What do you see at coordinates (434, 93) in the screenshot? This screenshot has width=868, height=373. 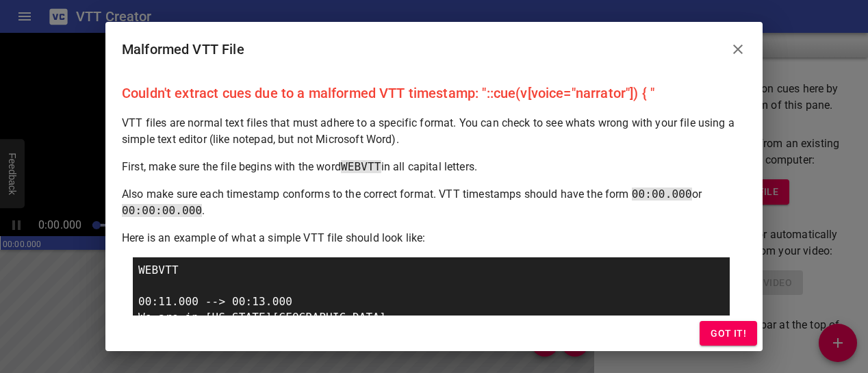 I see `p: Couldn't extract cues due to a malformed VTT timestamp: "::cue(v[voice="narrator"]) { "` at bounding box center [434, 93].